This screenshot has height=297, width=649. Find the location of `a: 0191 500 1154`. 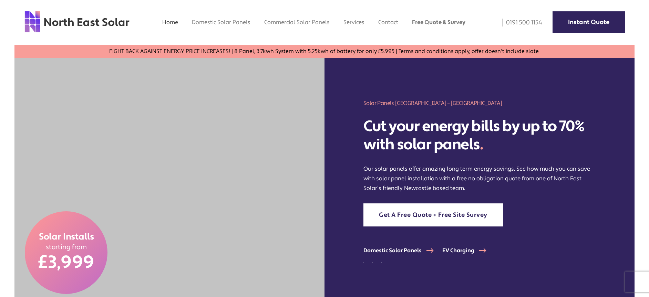

a: 0191 500 1154 is located at coordinates (520, 22).